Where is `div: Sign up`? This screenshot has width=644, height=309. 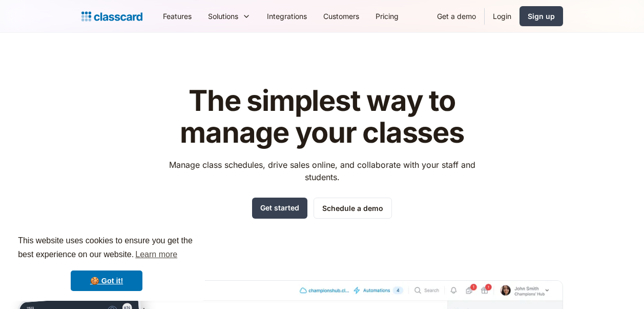 div: Sign up is located at coordinates (541, 16).